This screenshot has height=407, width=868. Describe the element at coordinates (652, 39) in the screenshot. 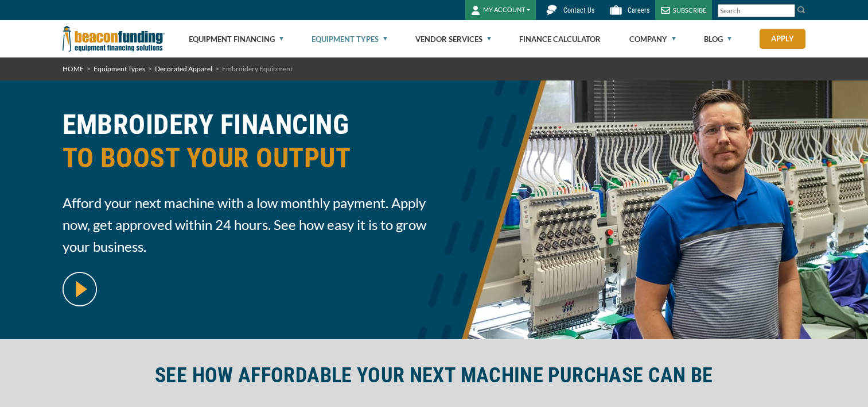

I see `a: Company` at that location.